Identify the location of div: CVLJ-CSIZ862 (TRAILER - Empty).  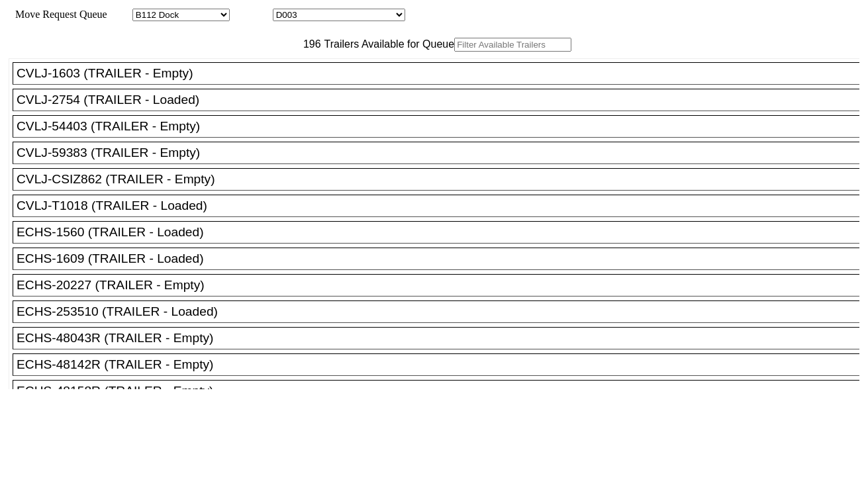
(442, 180).